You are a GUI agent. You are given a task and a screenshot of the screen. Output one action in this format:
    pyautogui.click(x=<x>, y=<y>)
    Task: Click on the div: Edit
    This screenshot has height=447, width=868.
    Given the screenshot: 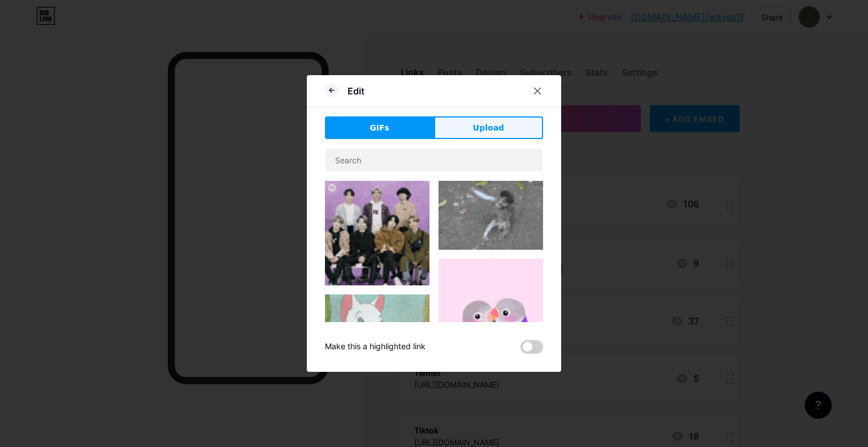 What is the action you would take?
    pyautogui.click(x=356, y=91)
    